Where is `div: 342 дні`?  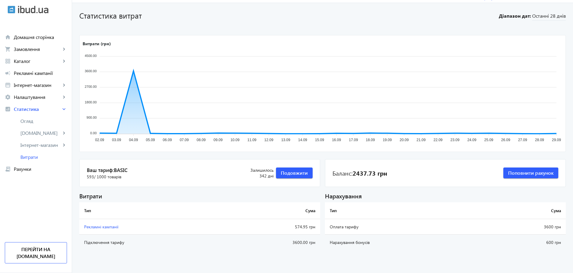 div: 342 дні is located at coordinates (255, 173).